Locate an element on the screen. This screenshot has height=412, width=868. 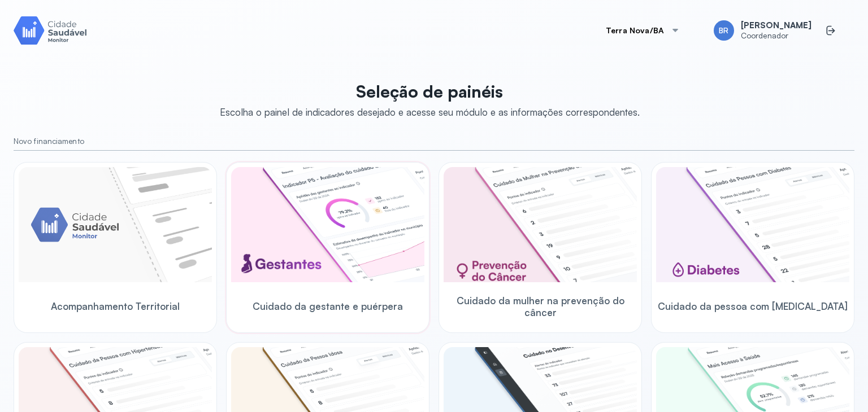
img: placeholder-module-ilustration.png is located at coordinates (115, 225).